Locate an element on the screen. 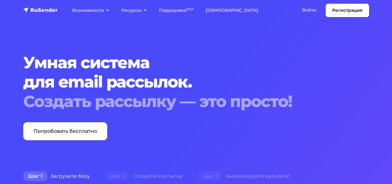 The width and height of the screenshot is (392, 184). sup: 24/7 is located at coordinates (190, 9).